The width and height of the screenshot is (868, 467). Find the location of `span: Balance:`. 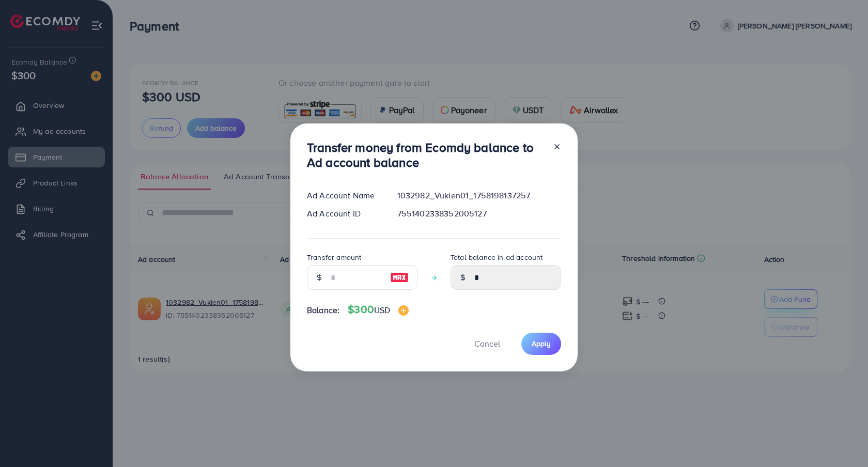

span: Balance: is located at coordinates (323, 310).